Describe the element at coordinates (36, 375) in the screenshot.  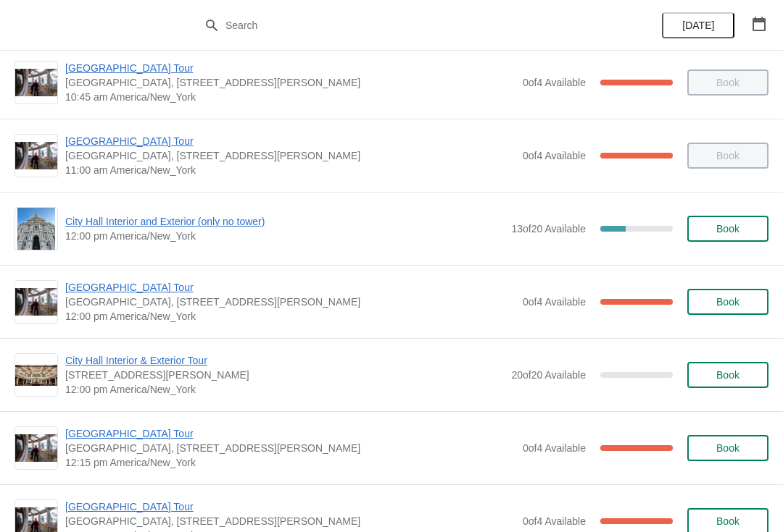
I see `img: City Hall Interior & Exterior Tour | 1400 John F Kennedy Boulevard, Suite 121, Philadelphia, PA, ...` at that location.